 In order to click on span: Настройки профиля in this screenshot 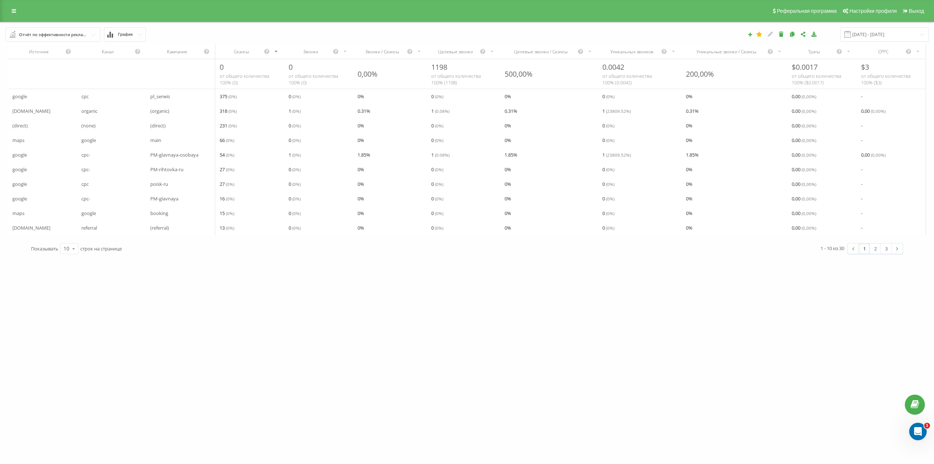, I will do `click(873, 11)`.